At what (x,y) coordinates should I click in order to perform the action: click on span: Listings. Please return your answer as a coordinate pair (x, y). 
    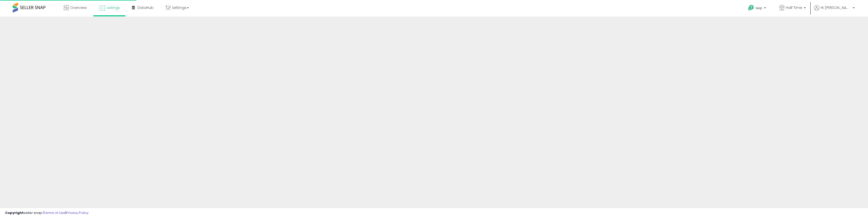
    Looking at the image, I should click on (114, 8).